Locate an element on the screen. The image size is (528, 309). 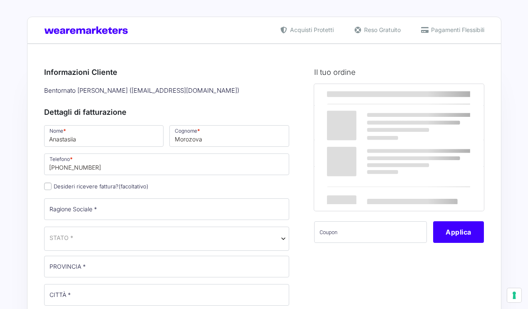
input: Nome * is located at coordinates (104, 136).